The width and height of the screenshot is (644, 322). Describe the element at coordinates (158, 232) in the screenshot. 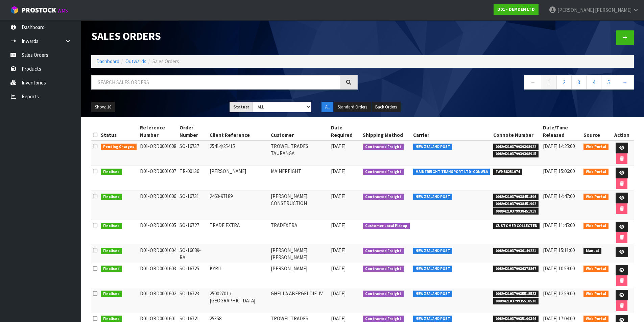

I see `td: D01-ORD0001605` at that location.